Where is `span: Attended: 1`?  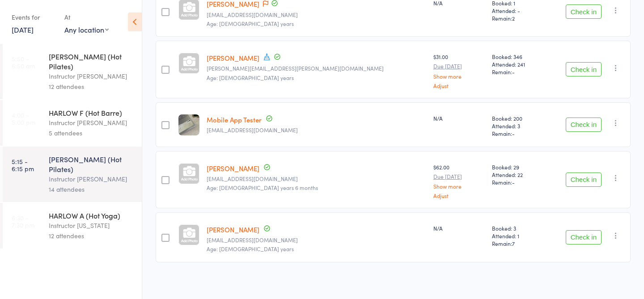
span: Attended: 1 is located at coordinates (517, 236).